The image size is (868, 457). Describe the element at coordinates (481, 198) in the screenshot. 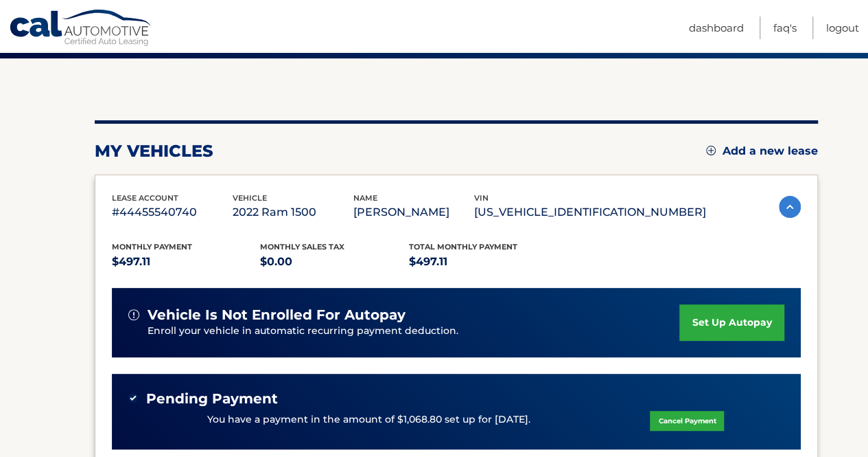

I see `span: vin` at that location.